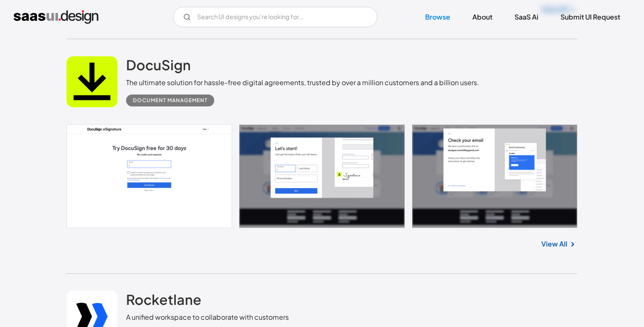  What do you see at coordinates (170, 101) in the screenshot?
I see `div: Document Management` at bounding box center [170, 101].